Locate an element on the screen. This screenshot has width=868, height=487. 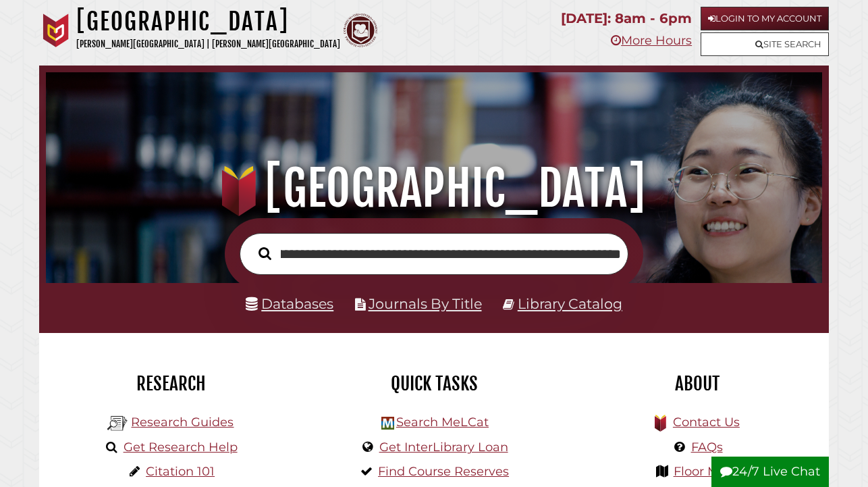
a: Library Catalog is located at coordinates (570, 304).